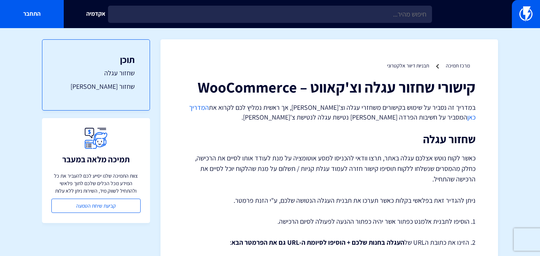 The width and height of the screenshot is (540, 256). Describe the element at coordinates (329, 201) in the screenshot. I see `p: ניתן להגדיר זאת בפלאשי בקלות כאשר תערכו את תבנית העגלה הנטושה שלכם, ע"י הזנת פרמטר.` at that location.